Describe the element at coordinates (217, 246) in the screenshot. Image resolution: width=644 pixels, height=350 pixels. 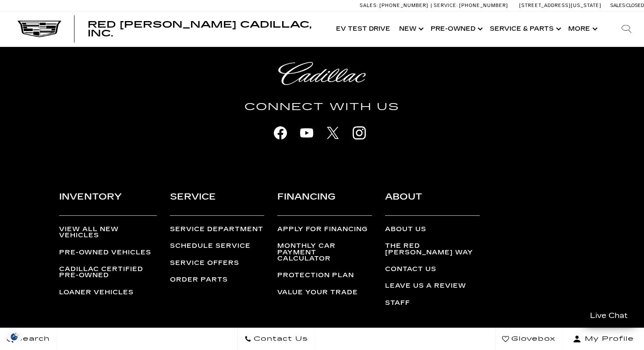
I see `a: Schedule Service` at that location.